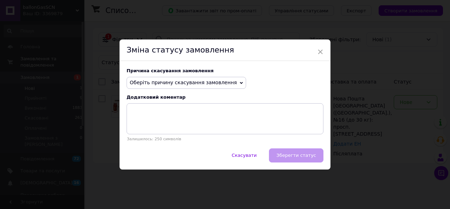  I want to click on span: Скасувати, so click(244, 155).